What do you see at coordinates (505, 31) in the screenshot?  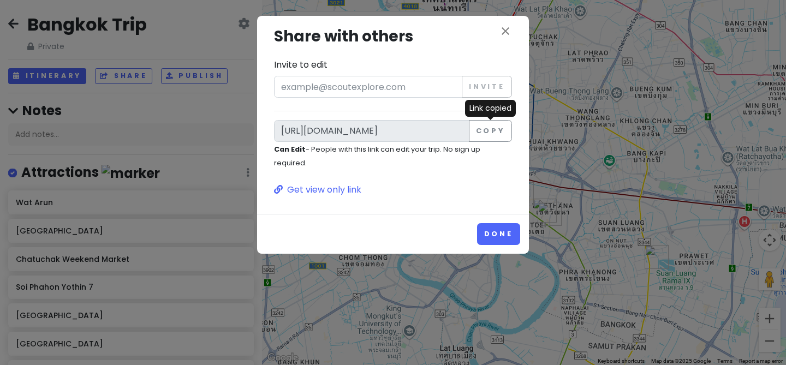 I see `i: close` at bounding box center [505, 31].